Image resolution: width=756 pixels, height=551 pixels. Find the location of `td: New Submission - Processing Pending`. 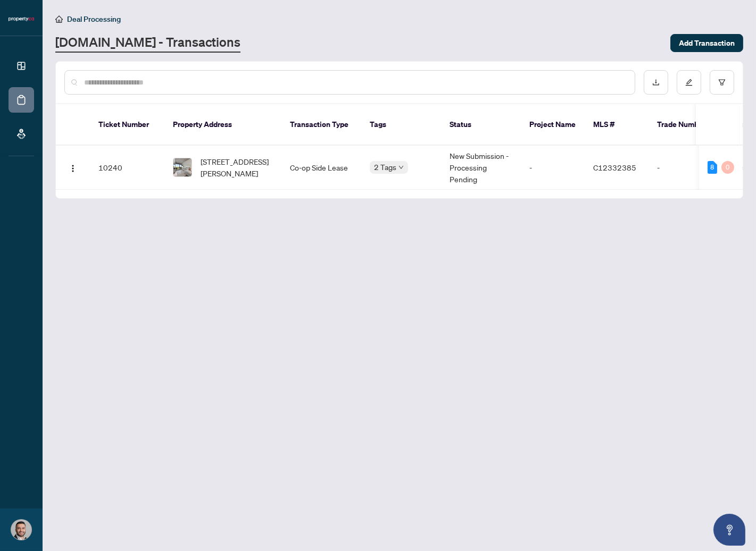

td: New Submission - Processing Pending is located at coordinates (481, 168).